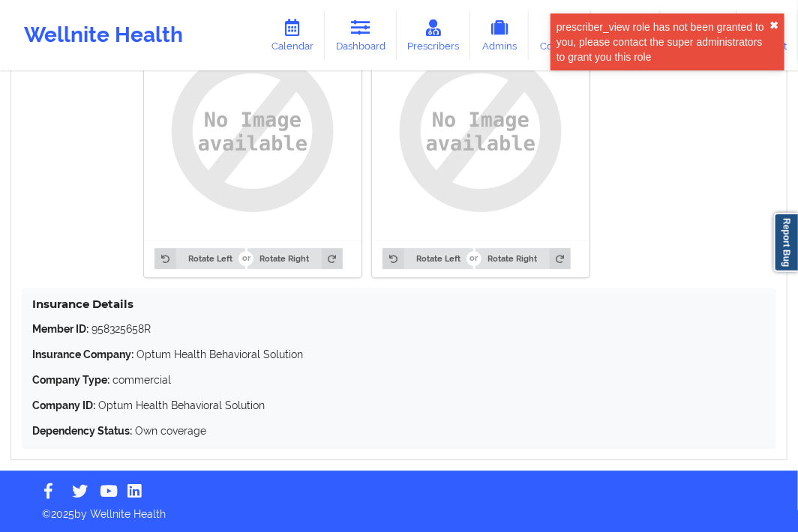 The width and height of the screenshot is (798, 532). I want to click on p: Own coverage, so click(399, 431).